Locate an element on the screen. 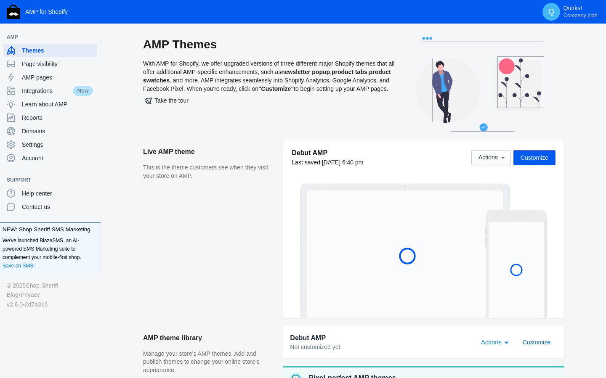  span: AMP is located at coordinates (46, 37).